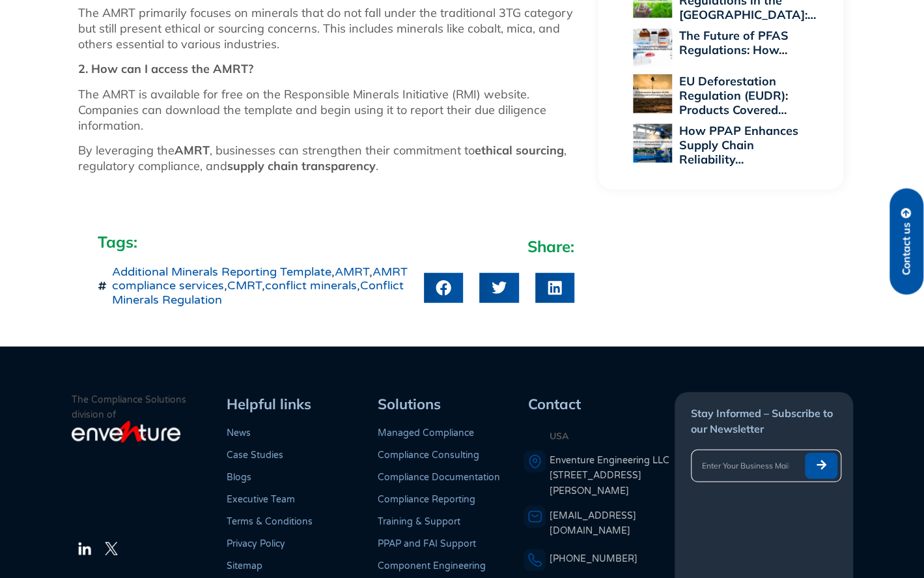  What do you see at coordinates (192, 150) in the screenshot?
I see `strong: AMRT` at bounding box center [192, 150].